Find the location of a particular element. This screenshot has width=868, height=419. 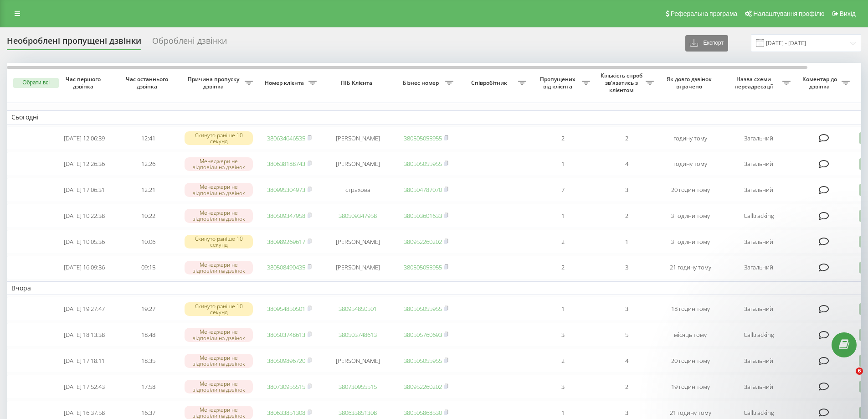

td: 12:41 is located at coordinates (148, 138).